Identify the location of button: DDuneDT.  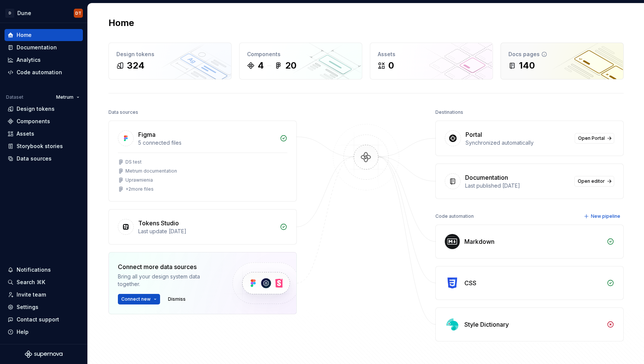
(43, 13).